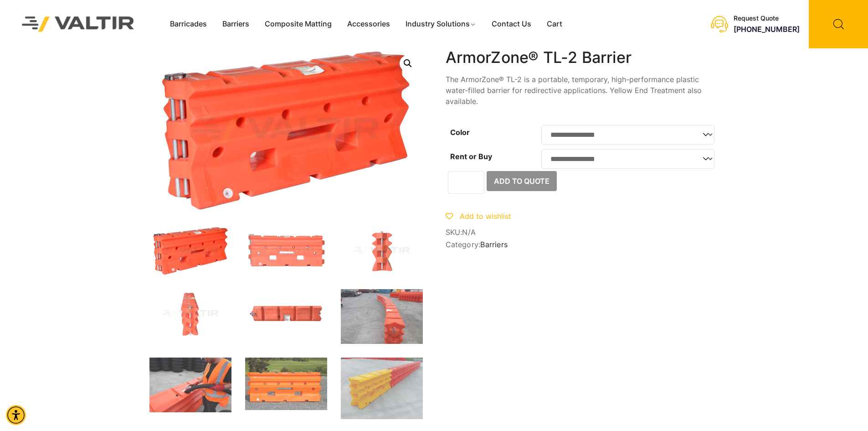  What do you see at coordinates (16, 415) in the screenshot?
I see `div: Accessibility Menu` at bounding box center [16, 415].